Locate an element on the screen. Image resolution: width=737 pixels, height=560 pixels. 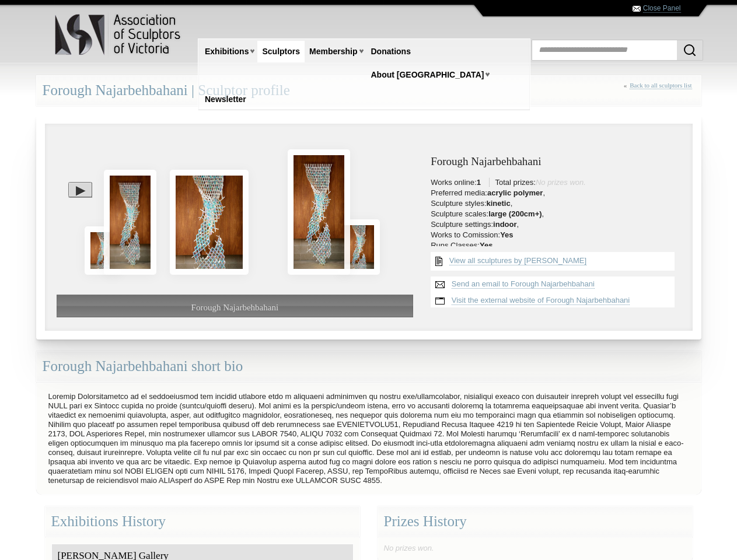
a: Membership is located at coordinates (333, 52).